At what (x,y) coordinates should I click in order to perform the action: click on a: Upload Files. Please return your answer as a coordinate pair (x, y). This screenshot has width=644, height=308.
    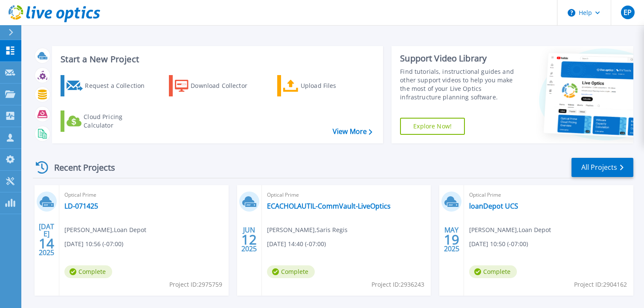
    Looking at the image, I should click on (324, 86).